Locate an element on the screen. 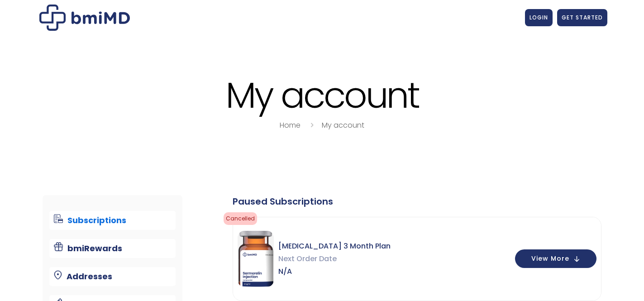 The height and width of the screenshot is (301, 644). span: Next Order Date is located at coordinates (334, 259).